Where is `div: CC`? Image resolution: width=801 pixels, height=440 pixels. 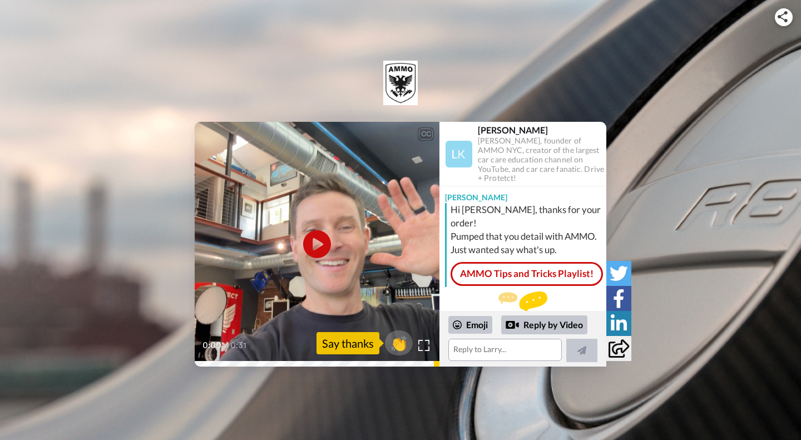 div: CC is located at coordinates (425, 134).